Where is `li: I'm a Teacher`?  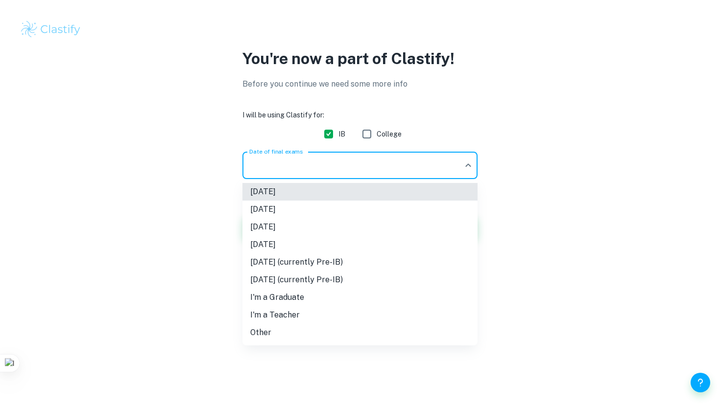 li: I'm a Teacher is located at coordinates (360, 315).